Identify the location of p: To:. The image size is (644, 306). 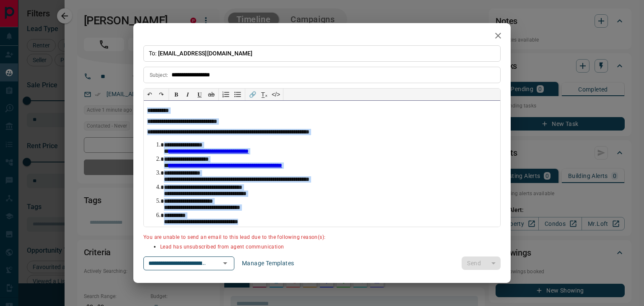
(322, 53).